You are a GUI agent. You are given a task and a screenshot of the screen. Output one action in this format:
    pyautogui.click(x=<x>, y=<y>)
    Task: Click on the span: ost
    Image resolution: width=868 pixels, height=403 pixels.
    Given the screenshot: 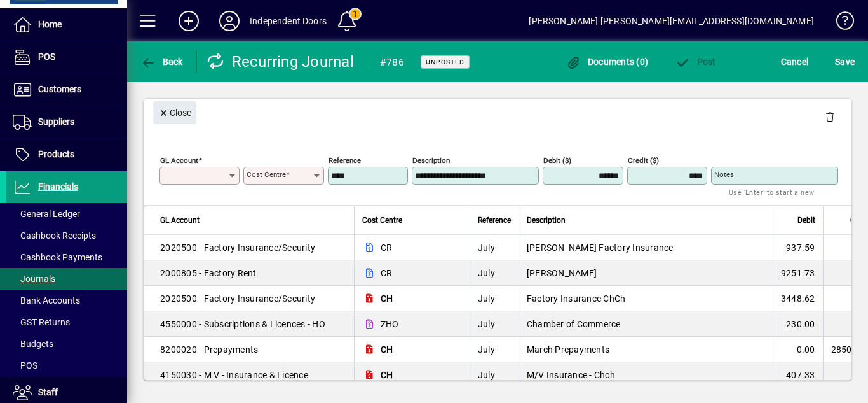 What is the action you would take?
    pyautogui.click(x=695, y=61)
    